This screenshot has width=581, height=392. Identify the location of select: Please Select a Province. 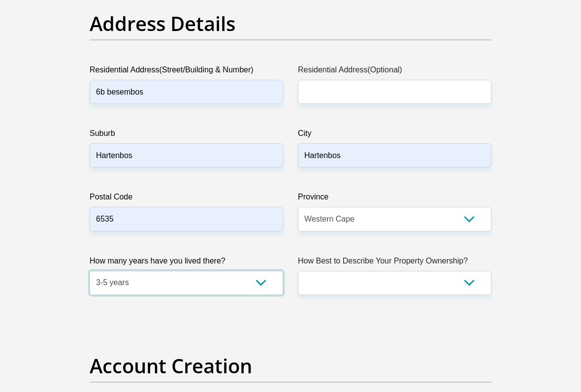
(394, 218).